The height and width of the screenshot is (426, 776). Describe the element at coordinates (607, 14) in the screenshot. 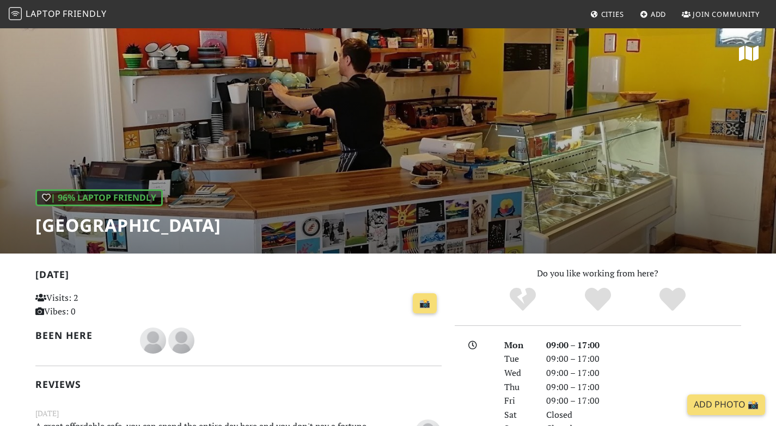

I see `a: Cities` at that location.